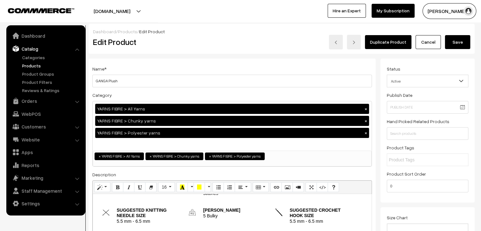  What do you see at coordinates (407, 174) in the screenshot?
I see `label: Product Sort Order` at bounding box center [407, 174].